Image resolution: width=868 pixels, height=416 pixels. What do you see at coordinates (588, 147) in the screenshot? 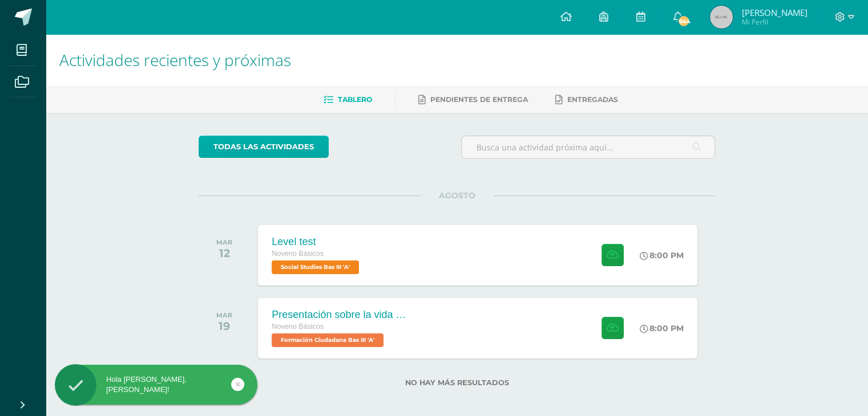
I see `input: Busca una actividad próxima aquí...` at bounding box center [588, 147].